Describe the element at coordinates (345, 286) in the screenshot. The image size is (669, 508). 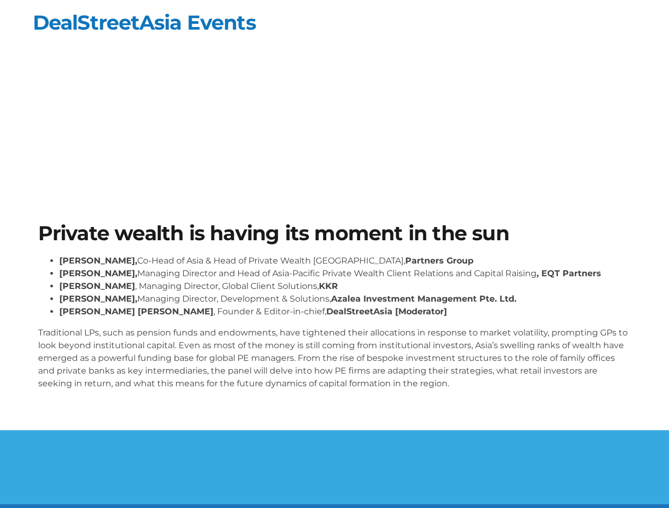
I see `li: , Managing Director, Global Client Solutions,` at that location.